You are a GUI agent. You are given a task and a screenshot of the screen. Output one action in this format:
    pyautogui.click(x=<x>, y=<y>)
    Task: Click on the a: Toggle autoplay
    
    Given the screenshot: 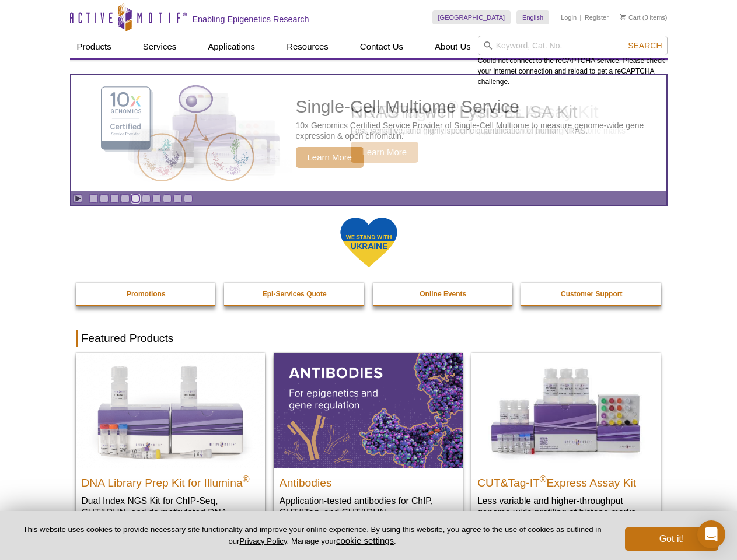 What is the action you would take?
    pyautogui.click(x=78, y=198)
    